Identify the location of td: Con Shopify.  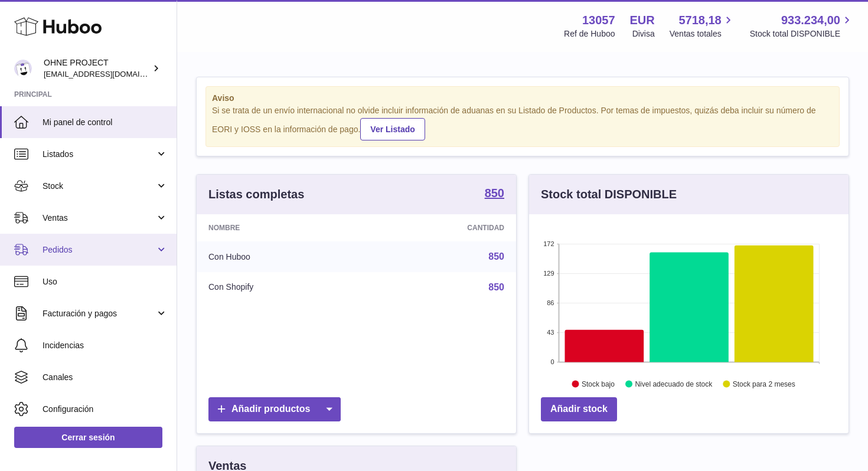
(281, 287).